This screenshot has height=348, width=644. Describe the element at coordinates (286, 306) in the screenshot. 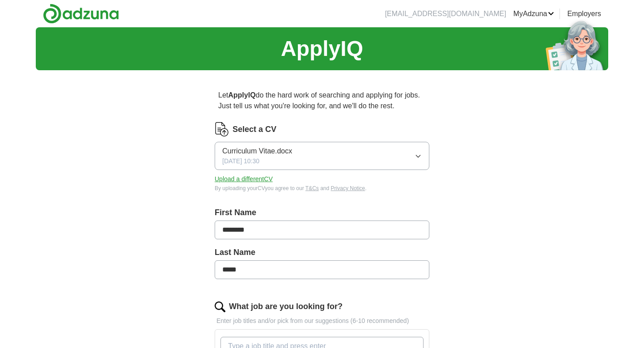

I see `label: What job are you looking for?` at that location.